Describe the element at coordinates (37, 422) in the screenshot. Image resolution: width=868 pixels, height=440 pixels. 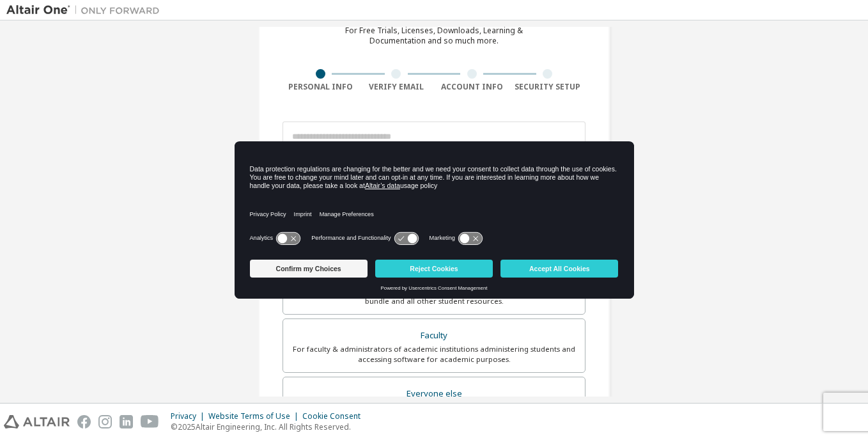
I see `img: altair_logo.svg` at that location.